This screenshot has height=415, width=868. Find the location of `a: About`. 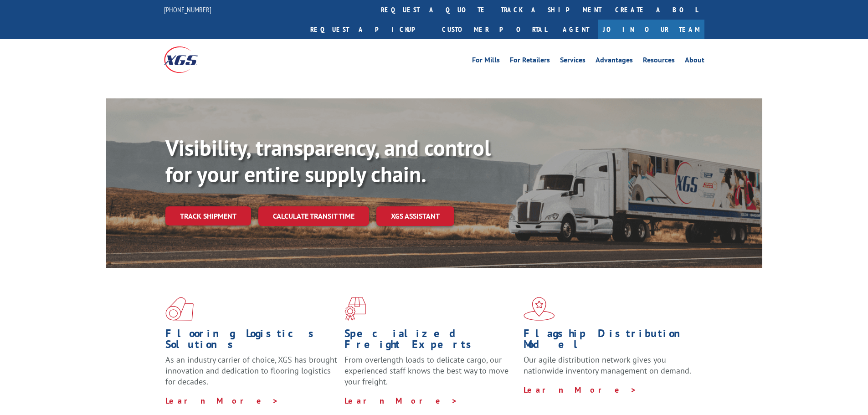

a: About is located at coordinates (695, 62).